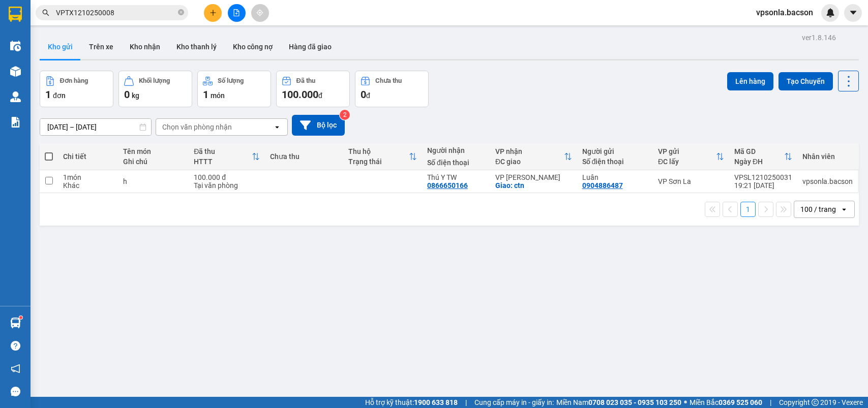 This screenshot has height=408, width=868. I want to click on div: Nhân viên, so click(827, 156).